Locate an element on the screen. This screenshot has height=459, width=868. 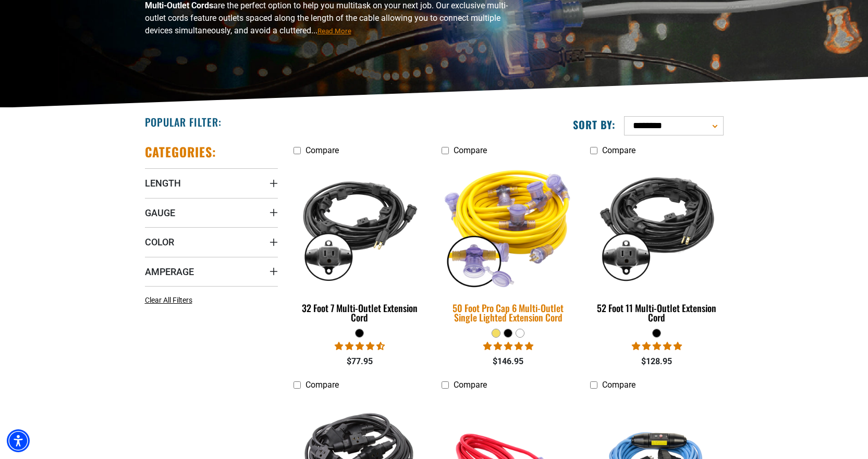
img: yellow is located at coordinates (508, 226).